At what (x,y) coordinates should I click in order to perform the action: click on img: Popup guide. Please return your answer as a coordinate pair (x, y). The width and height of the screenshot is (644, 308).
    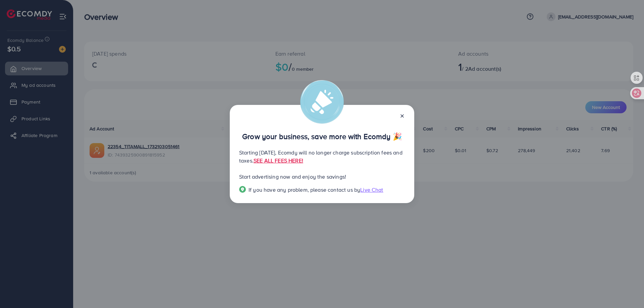
    Looking at the image, I should click on (243, 190).